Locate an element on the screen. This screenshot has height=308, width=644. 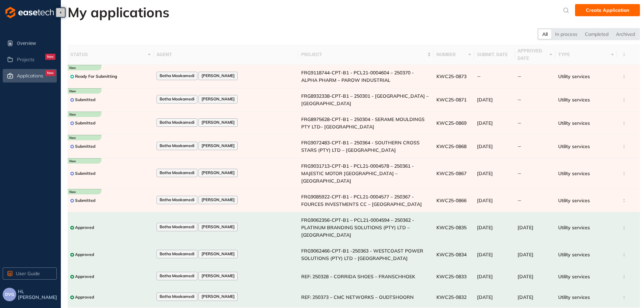
span: FRG9118744-CPT-B1 - PCL21-0004604 – 250370 - ALPHA PHARM – PAROW INDUSTRIAL is located at coordinates (357, 77).